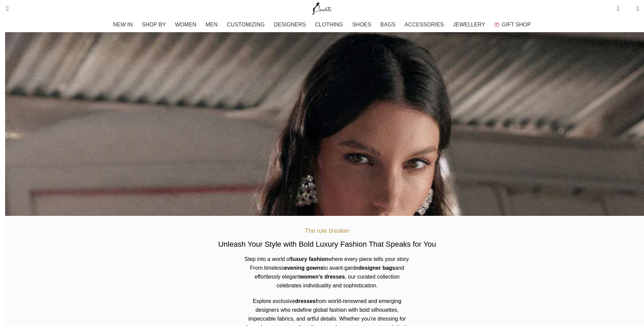 The image size is (644, 326). I want to click on a: Site logo, so click(322, 8).